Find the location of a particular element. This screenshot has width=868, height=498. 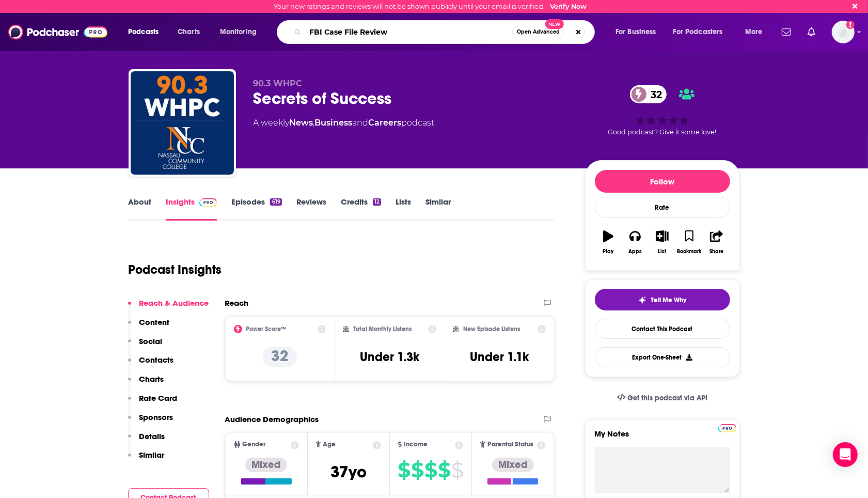

button: Details is located at coordinates (147, 441).